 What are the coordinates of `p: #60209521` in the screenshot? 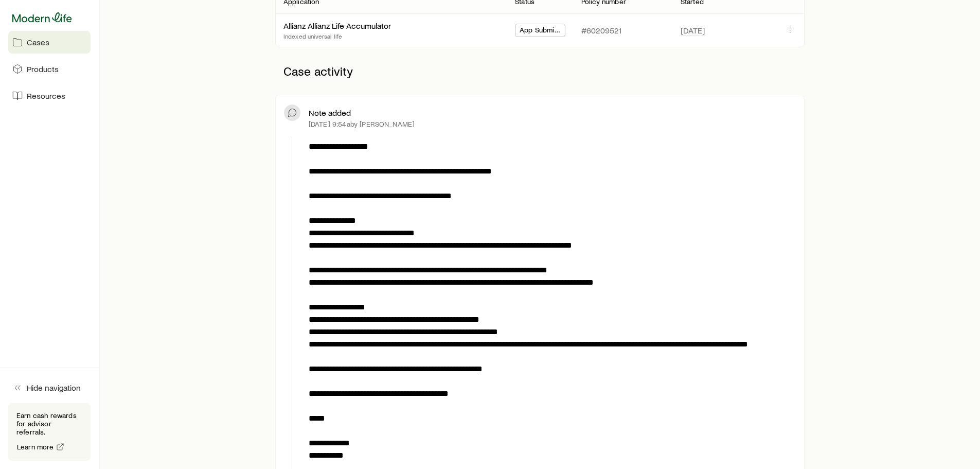 It's located at (601, 30).